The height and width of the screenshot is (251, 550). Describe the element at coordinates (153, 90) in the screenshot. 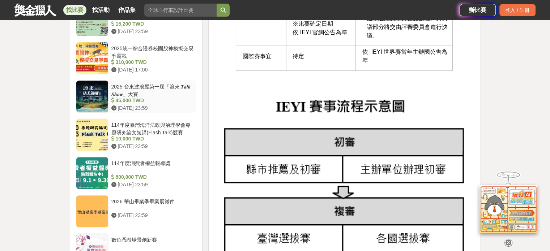

I see `div: 2025 台東波浪屋第一屆「浪來 𝑻𝒂𝒍𝒌 𝑺𝒉𝒐𝒘」大賽` at that location.